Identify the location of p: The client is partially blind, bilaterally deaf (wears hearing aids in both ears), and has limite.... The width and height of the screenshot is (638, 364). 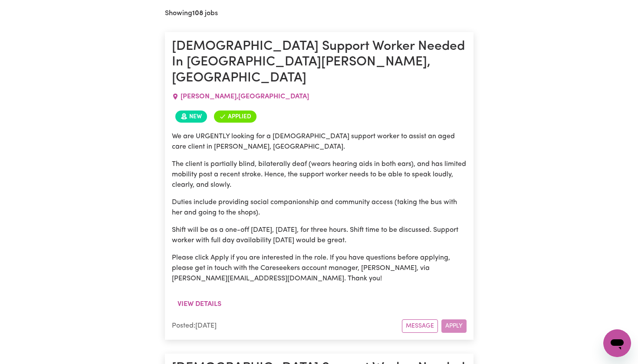
(319, 175).